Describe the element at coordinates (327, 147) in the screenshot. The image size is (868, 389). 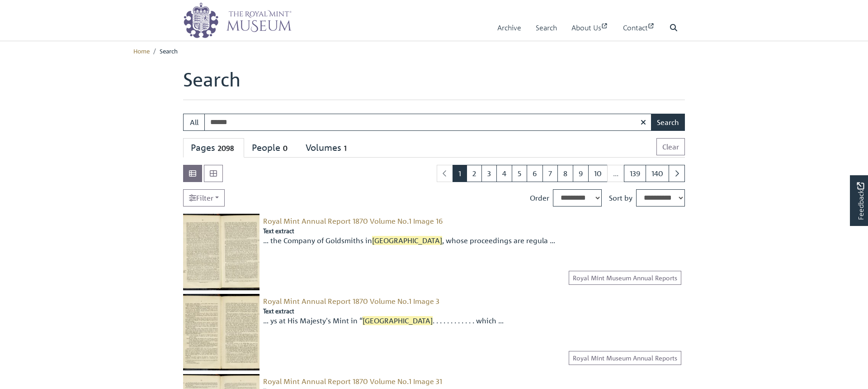
I see `div: Volumes` at that location.